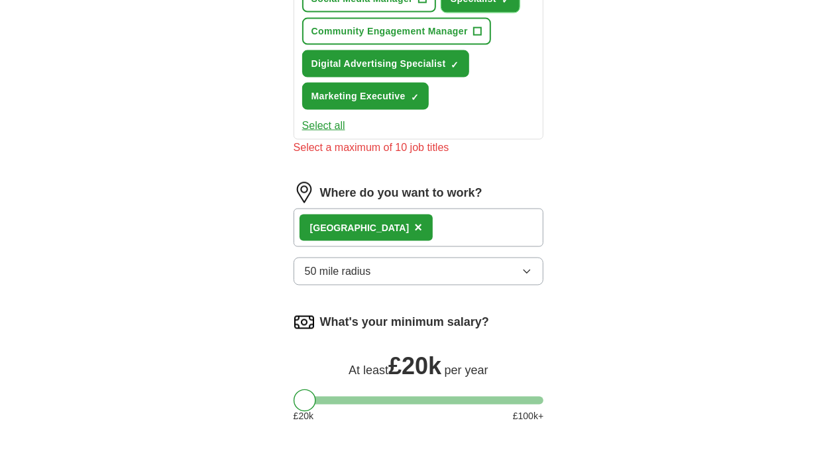 The width and height of the screenshot is (837, 449). I want to click on label: Where do you want to work?, so click(401, 193).